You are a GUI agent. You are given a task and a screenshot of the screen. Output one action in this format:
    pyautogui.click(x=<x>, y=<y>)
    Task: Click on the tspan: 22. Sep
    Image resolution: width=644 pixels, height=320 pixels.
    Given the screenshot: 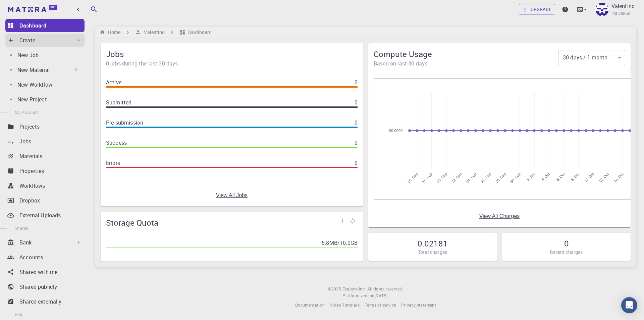 What is the action you would take?
    pyautogui.click(x=457, y=178)
    